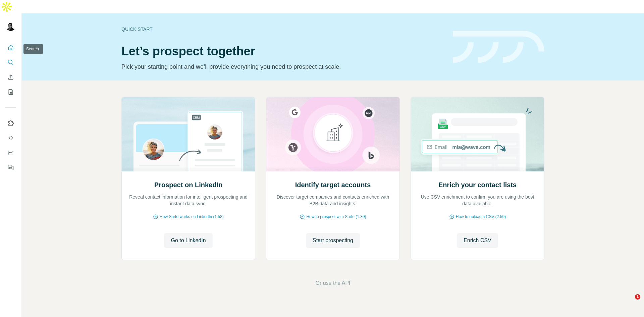 This screenshot has width=644, height=317. Describe the element at coordinates (188, 200) in the screenshot. I see `p: Reveal contact information for intelligent prospecting and instant data sync.` at that location.